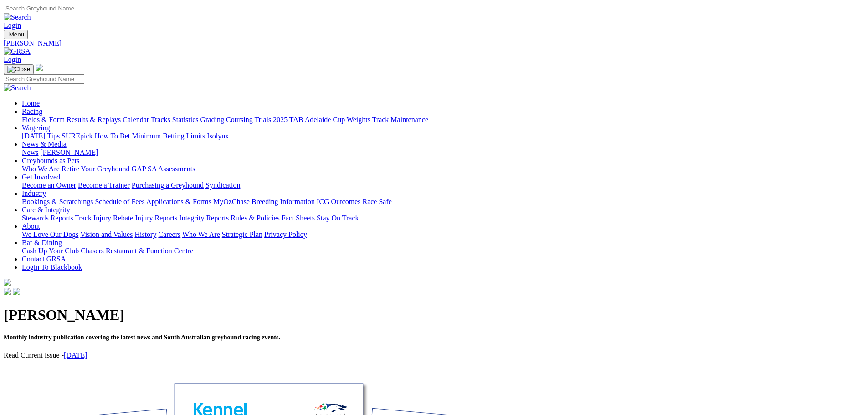 The image size is (868, 415). I want to click on a: Strategic Plan, so click(242, 234).